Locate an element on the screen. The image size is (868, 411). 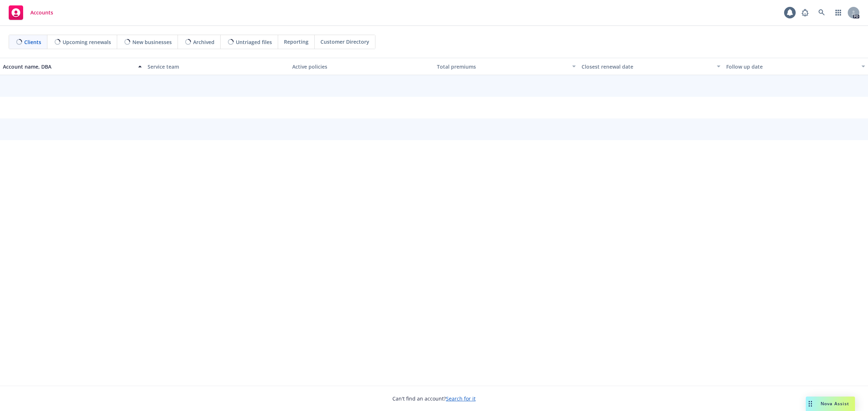
span: Clients is located at coordinates (33, 42).